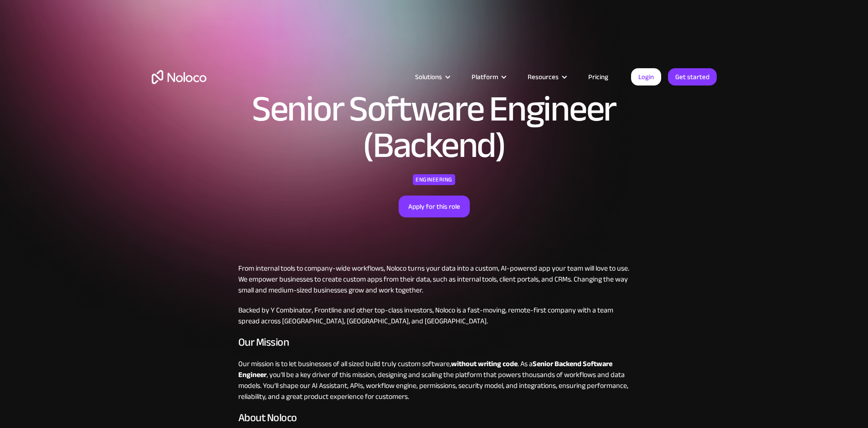  What do you see at coordinates (434, 279) in the screenshot?
I see `p: From internal tools to company-wide workflows, Noloco turns your data into a custom, AI-powered a...` at bounding box center [434, 279].